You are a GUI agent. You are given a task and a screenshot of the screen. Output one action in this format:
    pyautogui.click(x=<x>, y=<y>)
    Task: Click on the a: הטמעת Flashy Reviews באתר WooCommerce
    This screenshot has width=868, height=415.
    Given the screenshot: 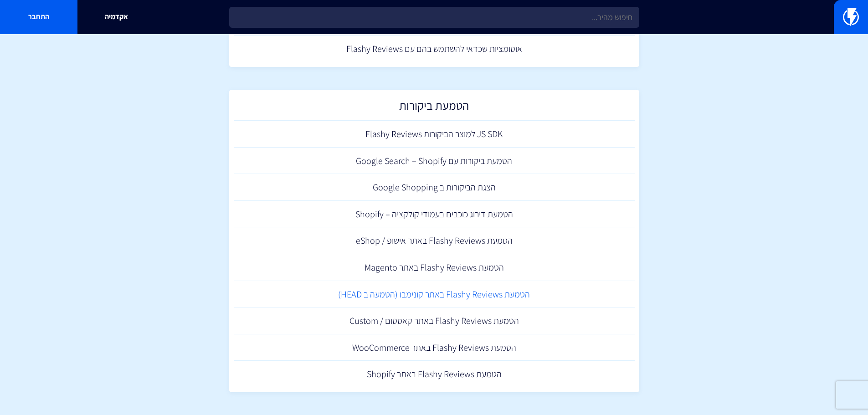 What is the action you would take?
    pyautogui.click(x=434, y=348)
    